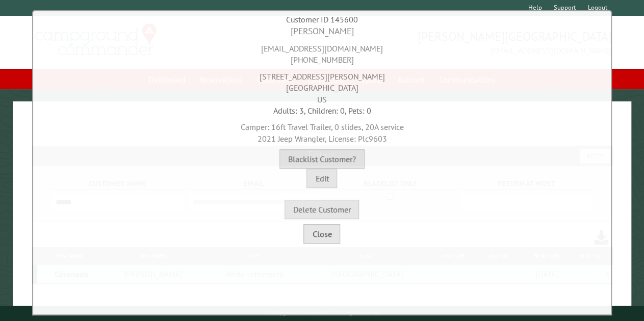 The width and height of the screenshot is (644, 321). What do you see at coordinates (322, 138) in the screenshot?
I see `span: 2021 Jeep Wrangler, License: Plc9603` at bounding box center [322, 138].